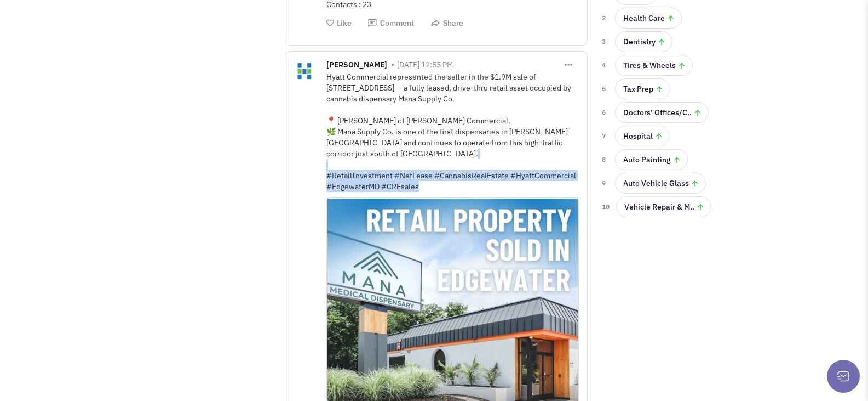 Image resolution: width=868 pixels, height=401 pixels. I want to click on a: Auto Painting, so click(651, 159).